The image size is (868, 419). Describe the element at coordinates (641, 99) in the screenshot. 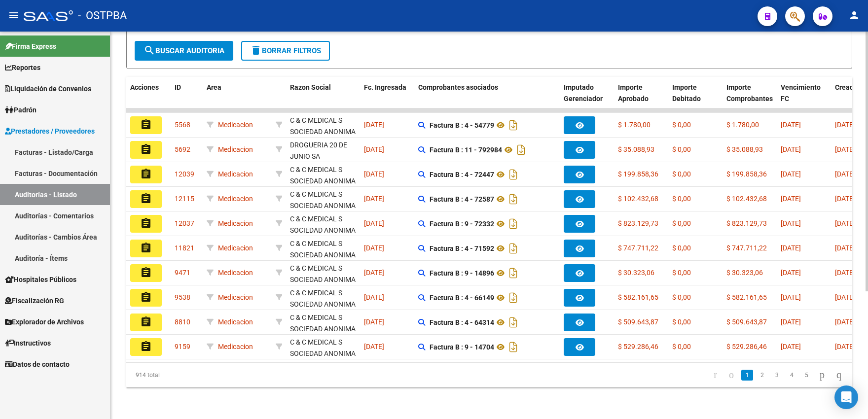

I see `datatable-header-cell: Importe Aprobado` at that location.